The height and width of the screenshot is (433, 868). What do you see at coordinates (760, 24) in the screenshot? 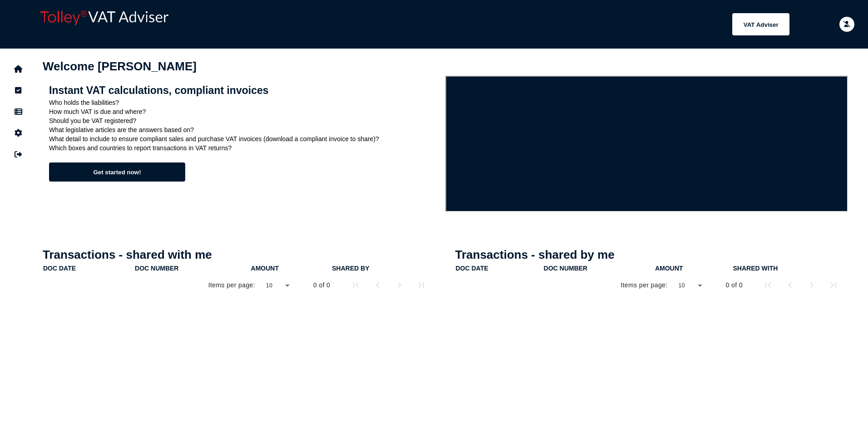
I see `button: Shows a dropdown of VAT Advisor options` at bounding box center [760, 24].